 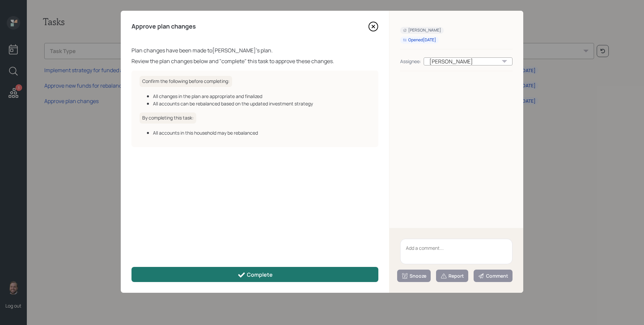 I want to click on div: Report, so click(x=452, y=276).